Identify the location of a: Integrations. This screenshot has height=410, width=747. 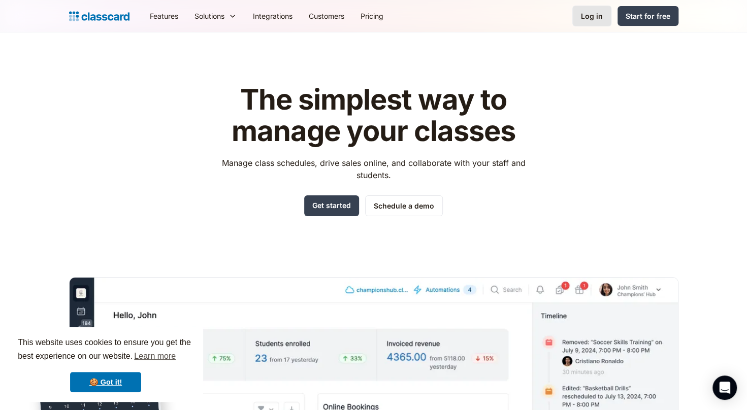
(273, 16).